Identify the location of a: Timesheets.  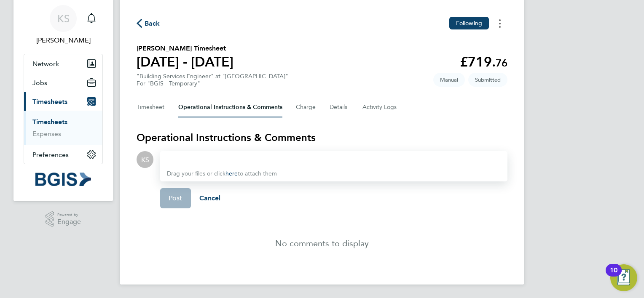
(50, 122).